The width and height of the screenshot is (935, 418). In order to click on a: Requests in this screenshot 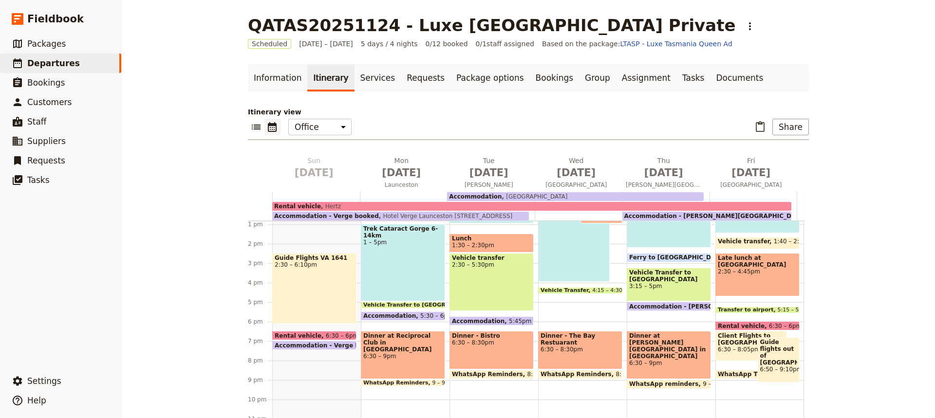, I will do `click(425, 78)`.